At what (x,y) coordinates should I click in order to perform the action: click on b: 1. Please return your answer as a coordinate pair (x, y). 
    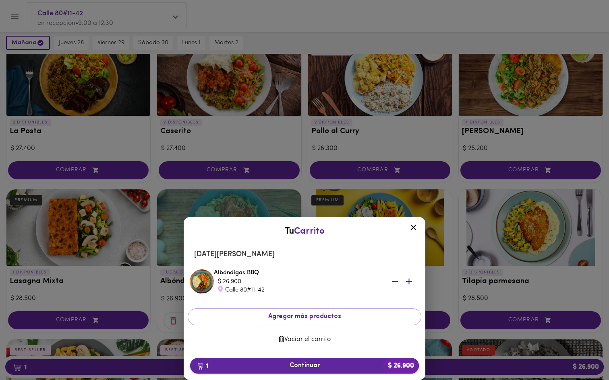
    Looking at the image, I should click on (202, 366).